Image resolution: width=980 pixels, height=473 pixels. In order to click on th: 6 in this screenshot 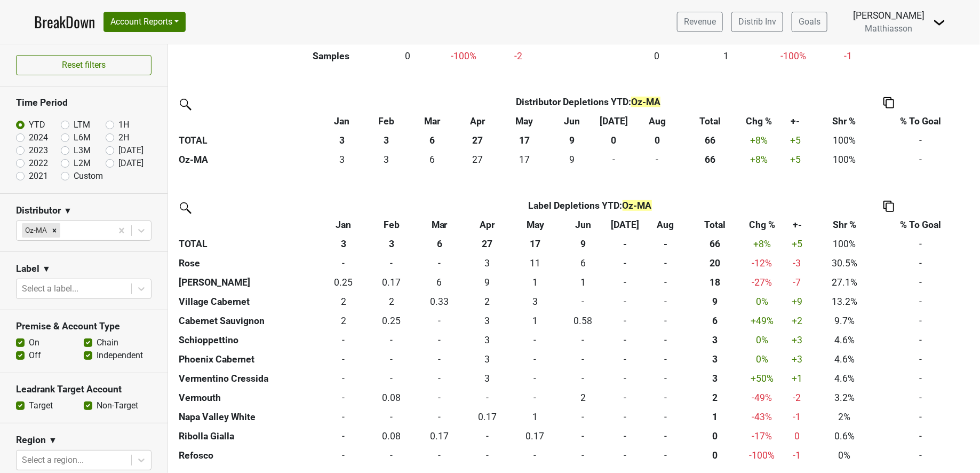, I will do `click(439, 244)`.